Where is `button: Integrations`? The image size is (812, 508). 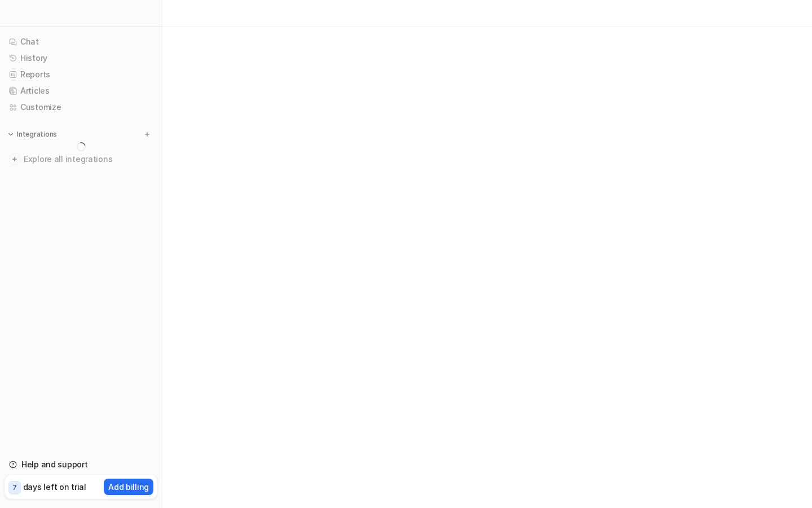 button: Integrations is located at coordinates (32, 135).